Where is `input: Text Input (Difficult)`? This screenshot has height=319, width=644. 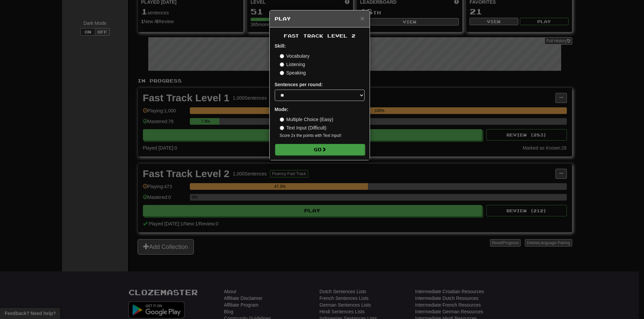
input: Text Input (Difficult) is located at coordinates (282, 128).